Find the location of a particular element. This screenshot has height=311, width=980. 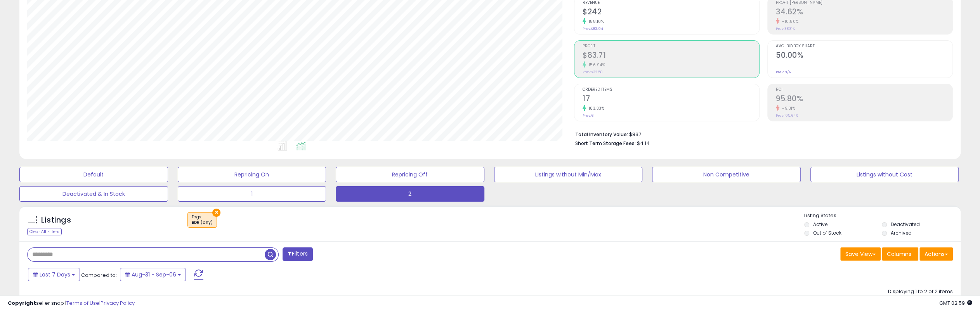

small: Prev: $83.94 is located at coordinates (592, 29).